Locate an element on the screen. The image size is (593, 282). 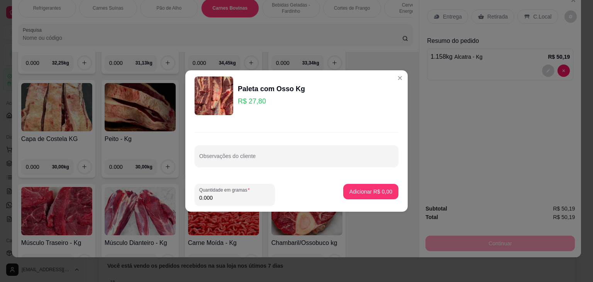
button: Close is located at coordinates (400, 78).